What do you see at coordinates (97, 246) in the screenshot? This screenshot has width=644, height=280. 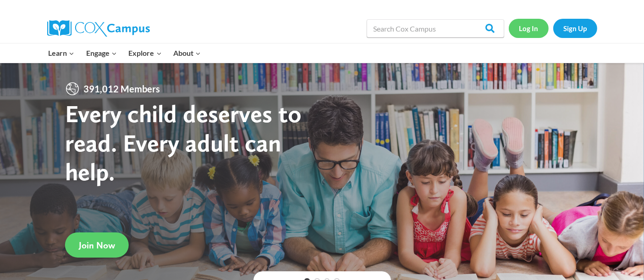 I see `span: Join Now` at bounding box center [97, 246].